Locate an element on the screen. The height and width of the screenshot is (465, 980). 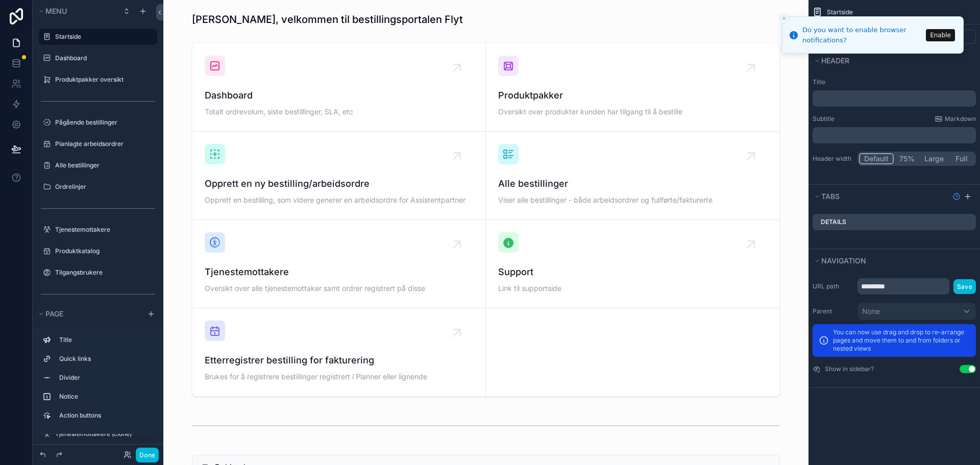
label: Tjenestemottakere is located at coordinates (103, 229).